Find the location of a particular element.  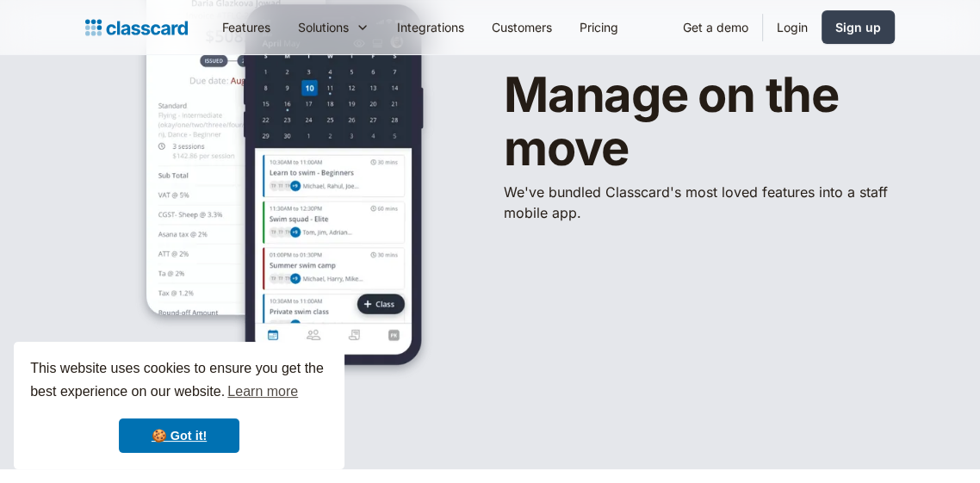

a: Sign up is located at coordinates (858, 26).